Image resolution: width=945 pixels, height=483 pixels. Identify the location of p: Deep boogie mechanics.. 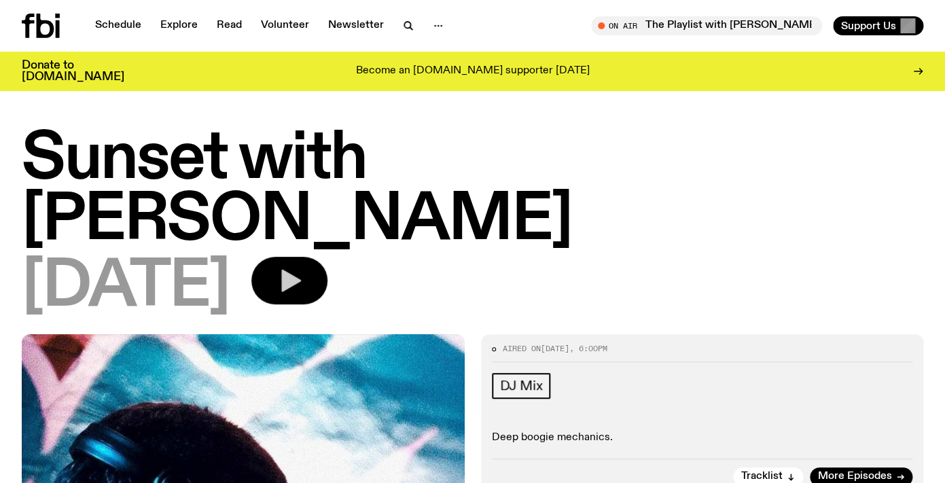
(702, 437).